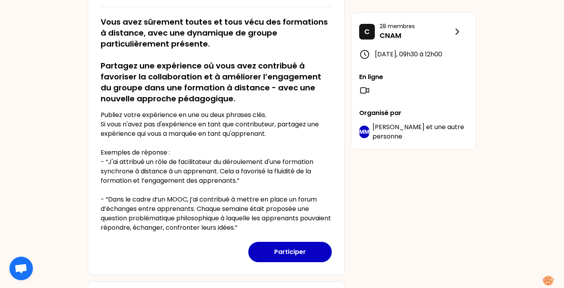  What do you see at coordinates (364, 132) in the screenshot?
I see `p: MM` at bounding box center [364, 132].